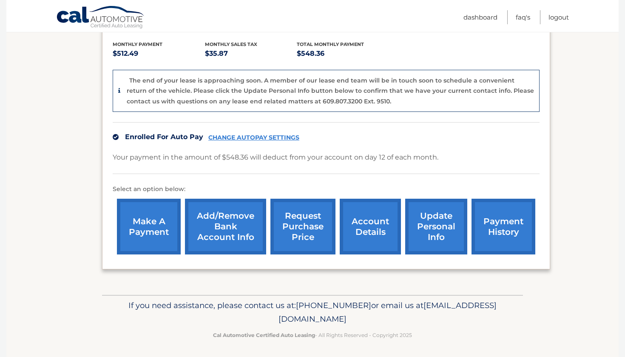  I want to click on p: Select an option below:, so click(326, 189).